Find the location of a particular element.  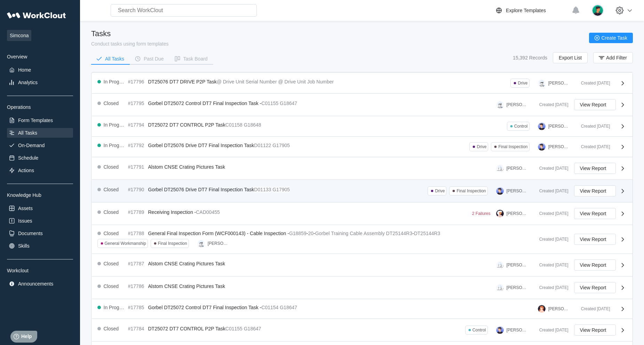

span: Gorbel DT25072 Control DT7 Final Inspection Task - is located at coordinates (205, 103).